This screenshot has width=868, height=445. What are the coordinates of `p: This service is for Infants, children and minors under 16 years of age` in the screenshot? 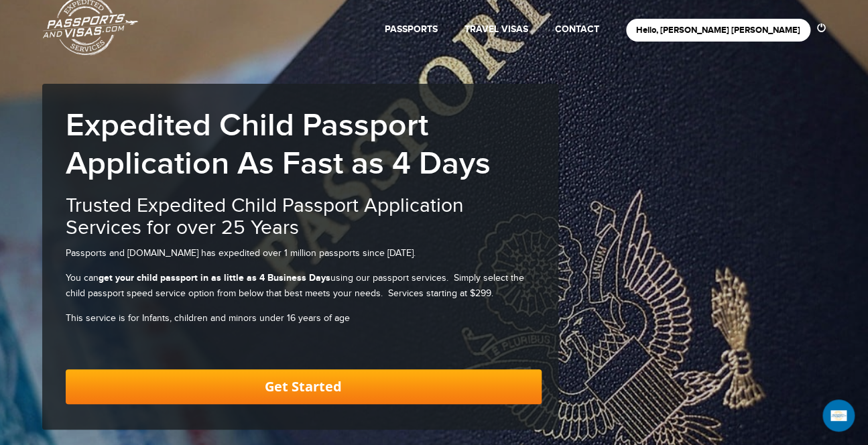 It's located at (304, 318).